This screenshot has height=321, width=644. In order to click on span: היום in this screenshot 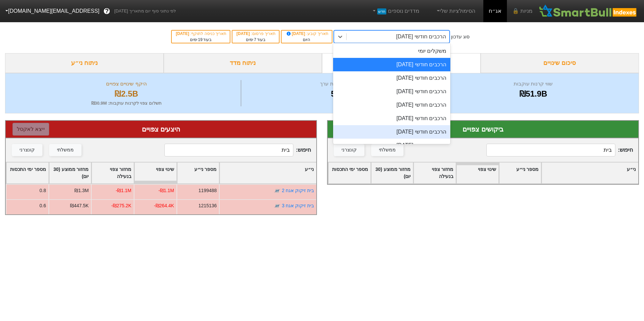, I will do `click(307, 40)`.